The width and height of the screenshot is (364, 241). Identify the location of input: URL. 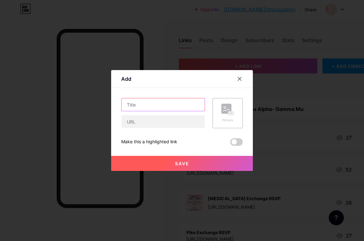
(163, 122).